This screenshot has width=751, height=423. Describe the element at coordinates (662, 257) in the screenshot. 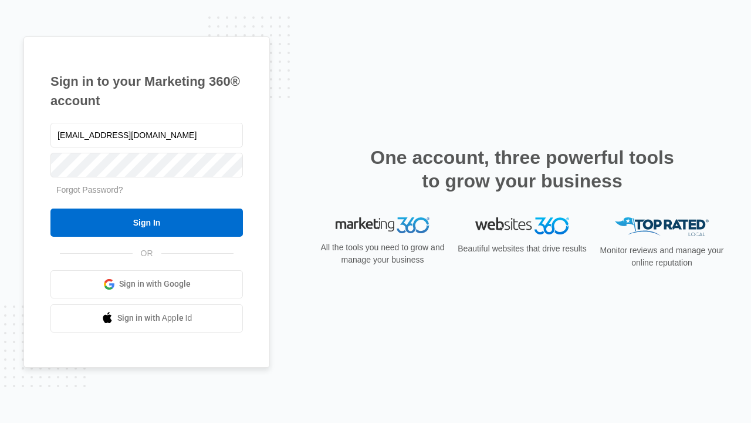

I see `p: Monitor reviews and manage your online reputation` at that location.